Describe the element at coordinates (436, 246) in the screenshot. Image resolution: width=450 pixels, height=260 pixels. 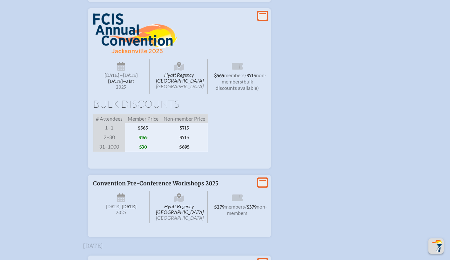
I see `button: Scroll Top` at that location.